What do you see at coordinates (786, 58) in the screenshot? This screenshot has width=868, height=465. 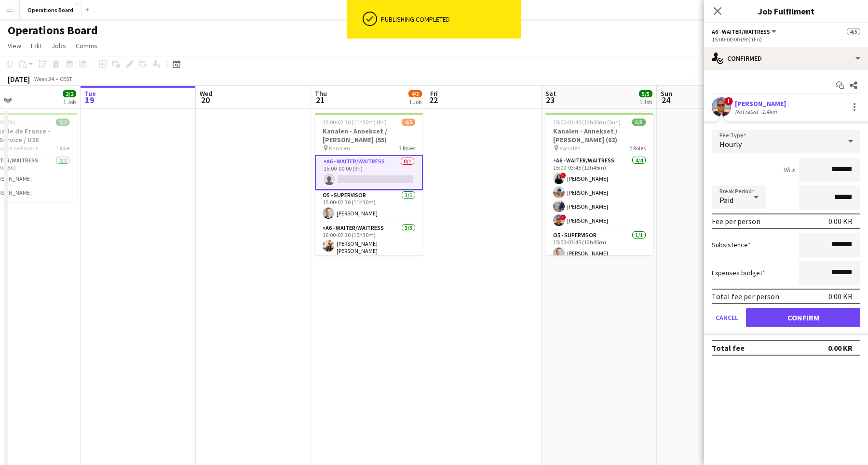 I see `div: Confirmed` at bounding box center [786, 58].